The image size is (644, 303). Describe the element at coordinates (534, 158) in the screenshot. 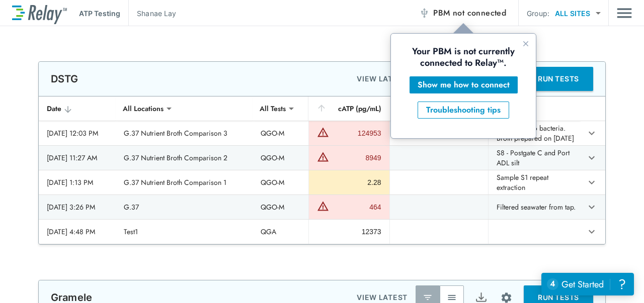

I see `td: S8 - Postgate C and Port ADL silt` at that location.